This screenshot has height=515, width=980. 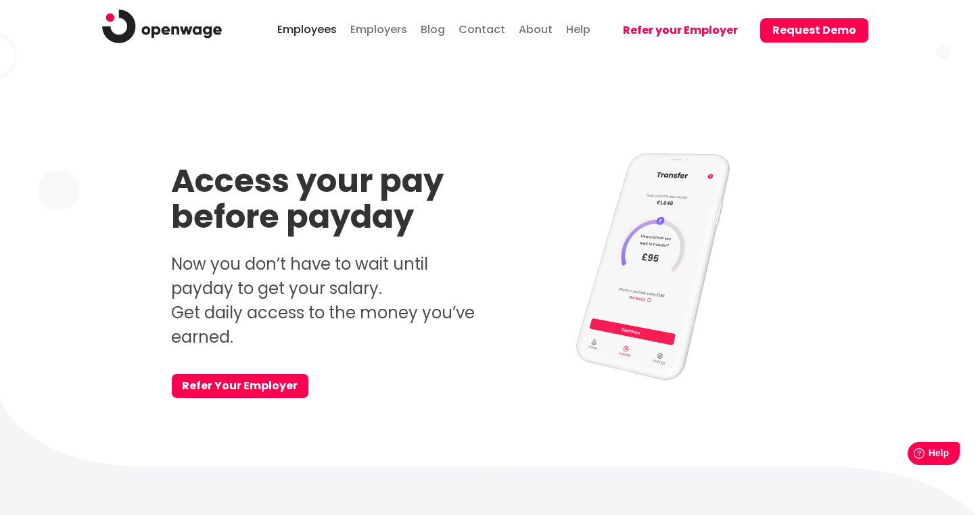 What do you see at coordinates (655, 266) in the screenshot?
I see `img: Access your pay before payday` at bounding box center [655, 266].